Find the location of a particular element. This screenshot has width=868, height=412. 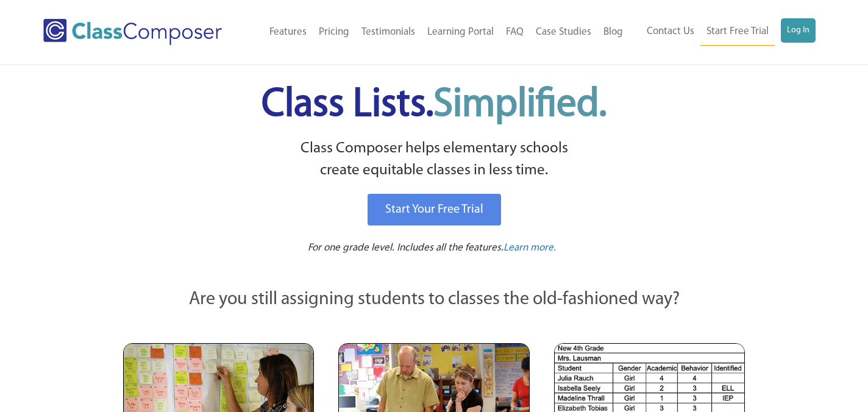

a: Log In is located at coordinates (798, 31).